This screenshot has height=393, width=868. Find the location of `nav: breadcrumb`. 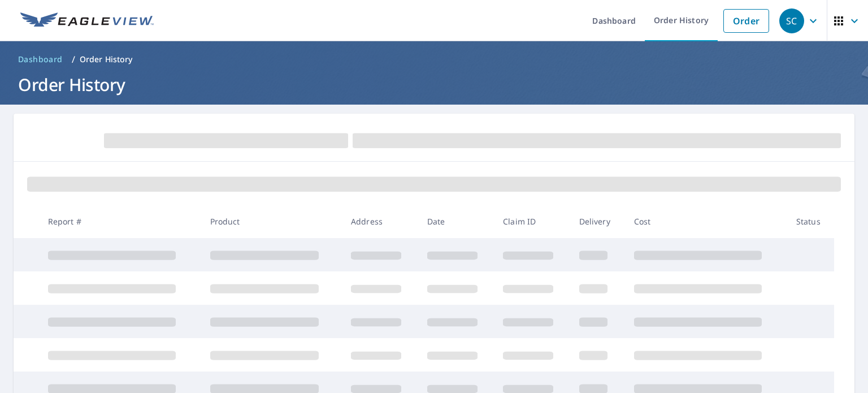

nav: breadcrumb is located at coordinates (434, 59).